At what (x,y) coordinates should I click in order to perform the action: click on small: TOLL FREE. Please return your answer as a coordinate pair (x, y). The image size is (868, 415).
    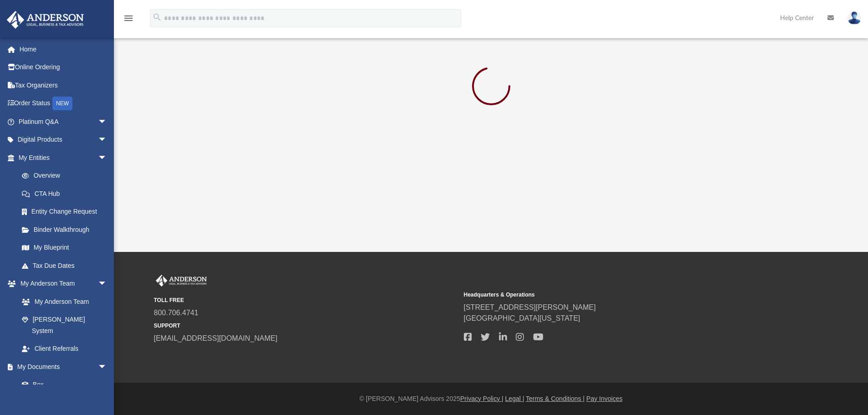
    Looking at the image, I should click on (306, 300).